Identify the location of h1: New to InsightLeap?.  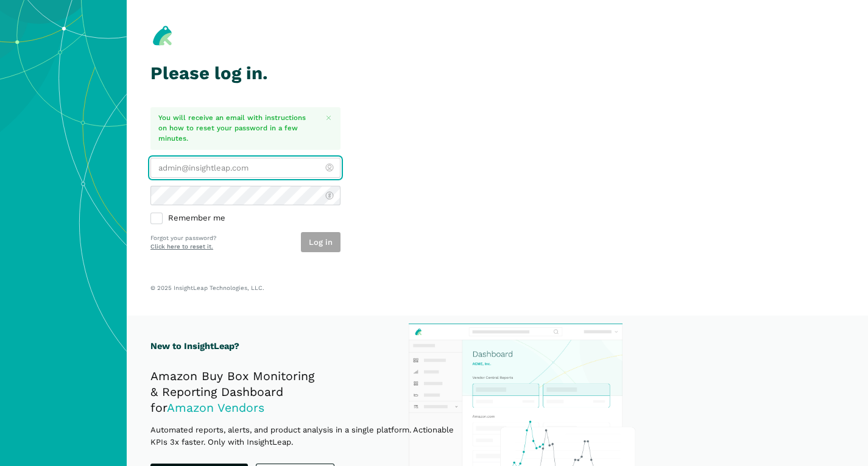
(309, 346).